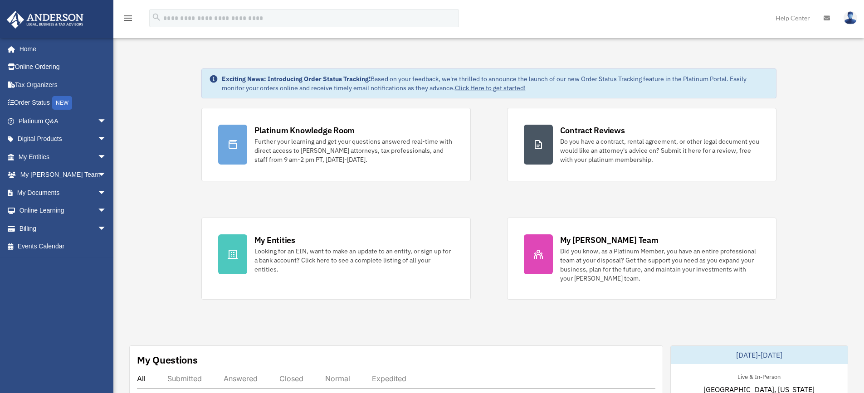 The image size is (864, 393). What do you see at coordinates (62, 103) in the screenshot?
I see `div: NEW` at bounding box center [62, 103].